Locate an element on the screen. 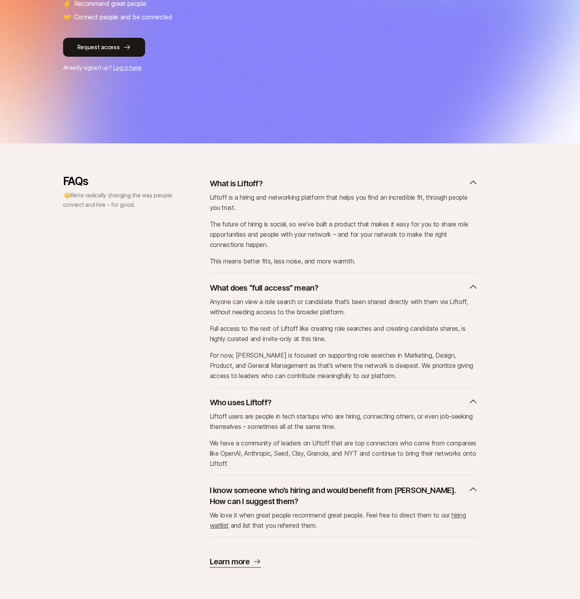  p: What does “full access” mean? is located at coordinates (264, 288).